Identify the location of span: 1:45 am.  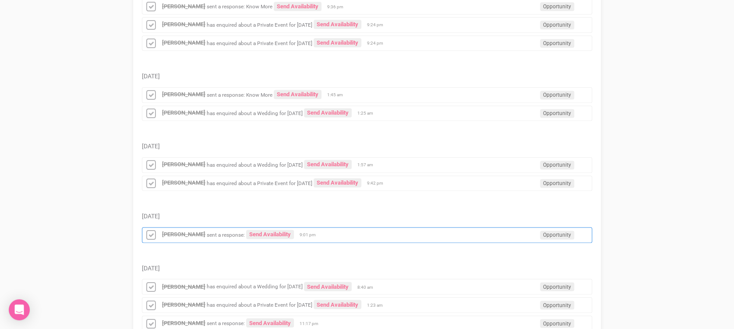
(338, 95).